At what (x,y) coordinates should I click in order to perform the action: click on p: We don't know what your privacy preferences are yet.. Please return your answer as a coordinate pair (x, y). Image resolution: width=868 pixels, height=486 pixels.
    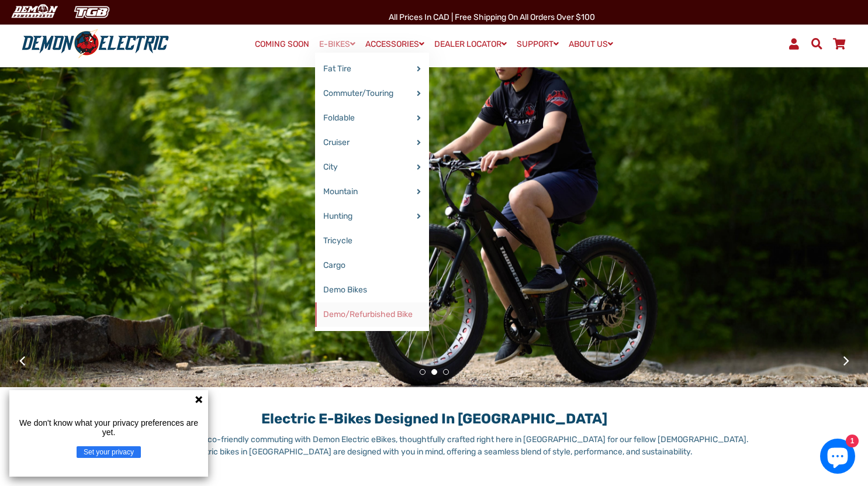
    Looking at the image, I should click on (109, 428).